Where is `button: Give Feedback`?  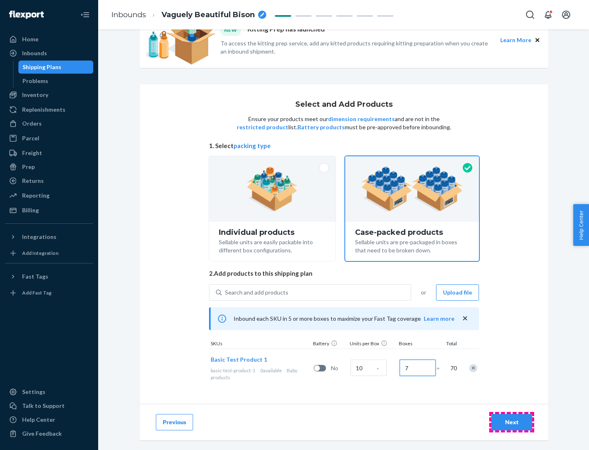 button: Give Feedback is located at coordinates (49, 433).